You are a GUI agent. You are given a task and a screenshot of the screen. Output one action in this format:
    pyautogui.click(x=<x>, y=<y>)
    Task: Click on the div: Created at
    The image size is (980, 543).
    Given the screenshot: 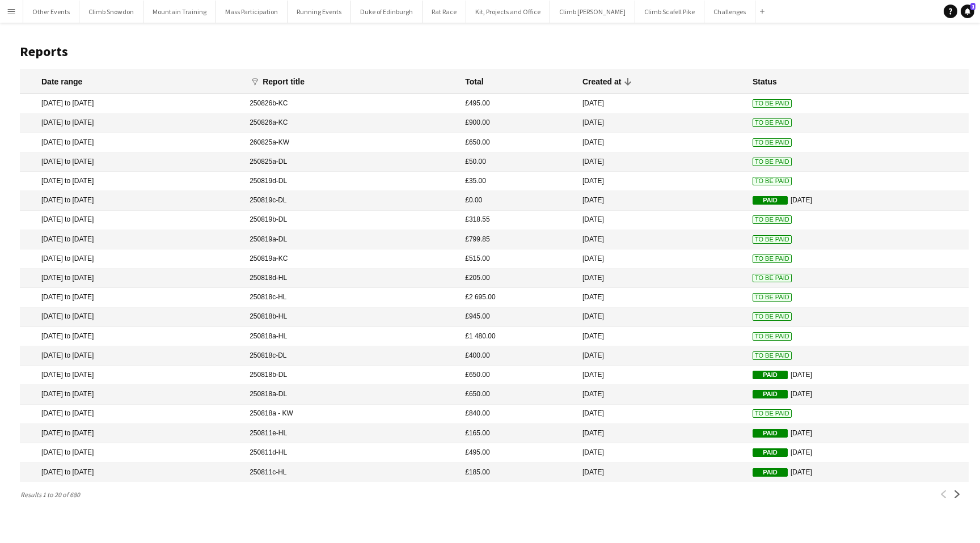 What is the action you would take?
    pyautogui.click(x=607, y=82)
    